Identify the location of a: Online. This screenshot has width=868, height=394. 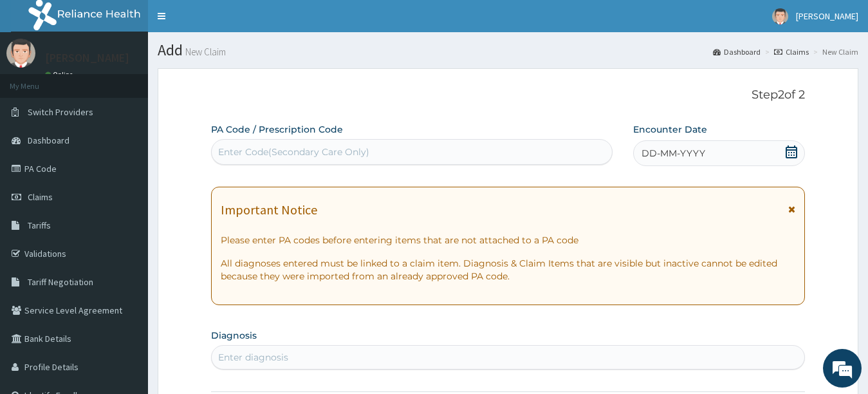
(60, 75).